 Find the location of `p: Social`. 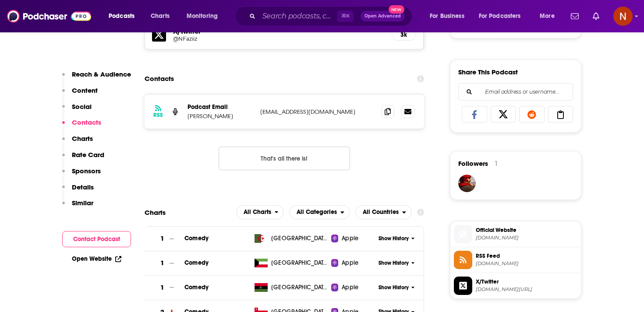

p: Social is located at coordinates (82, 106).